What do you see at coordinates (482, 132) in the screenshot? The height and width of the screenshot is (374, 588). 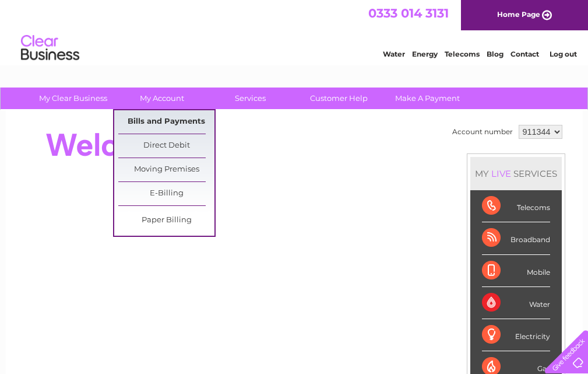 I see `td: Account number` at bounding box center [482, 132].